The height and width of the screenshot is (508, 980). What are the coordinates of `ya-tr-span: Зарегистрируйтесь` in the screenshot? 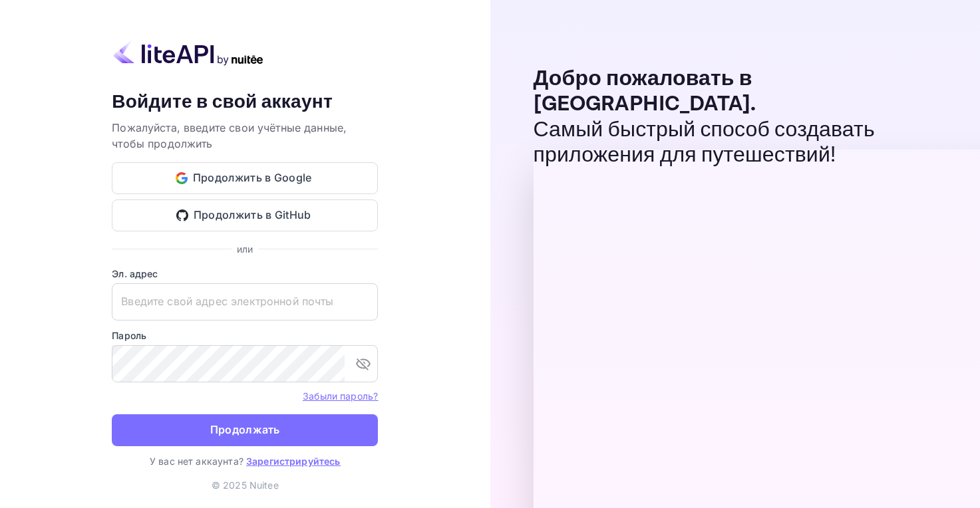 It's located at (293, 461).